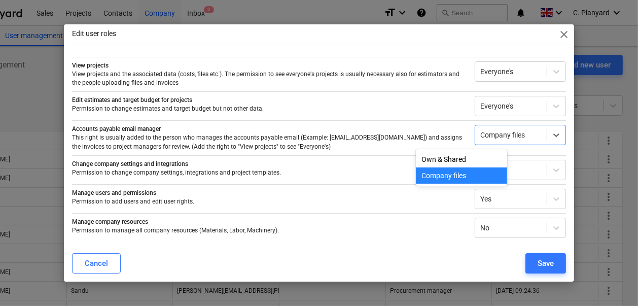 The height and width of the screenshot is (306, 638). Describe the element at coordinates (269, 230) in the screenshot. I see `p: Permission to manage all company resources (Materials, Labor, Machinery).` at that location.